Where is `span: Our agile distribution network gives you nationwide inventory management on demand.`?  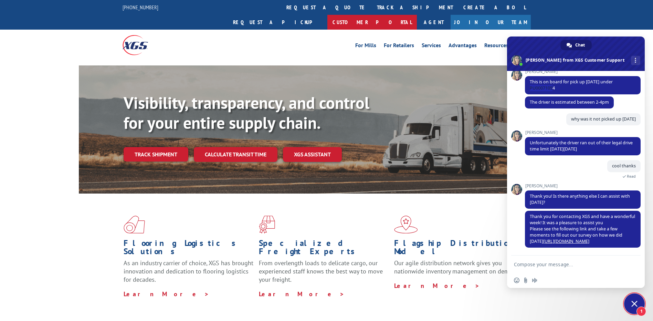 span: Our agile distribution network gives you nationwide inventory management on demand. is located at coordinates (458, 267).